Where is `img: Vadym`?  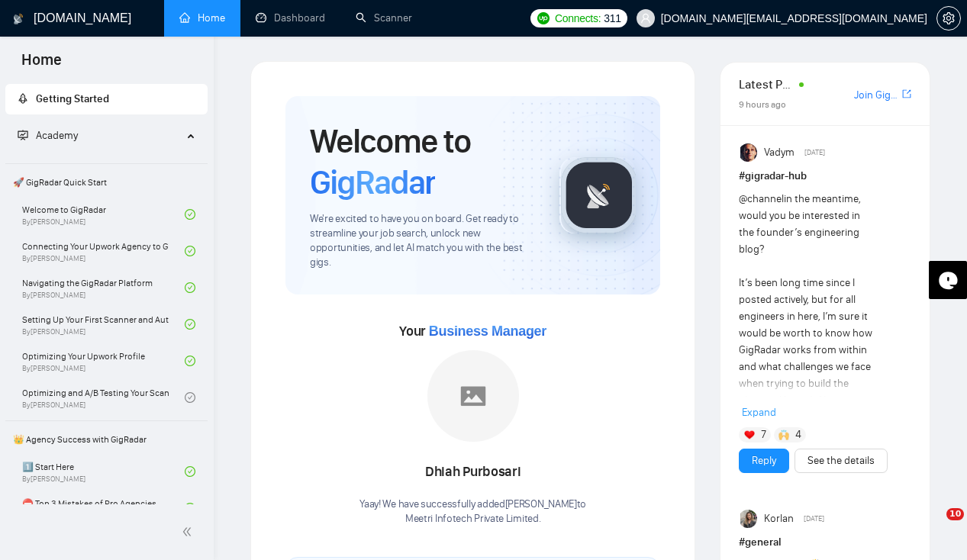
img: Vadym is located at coordinates (749, 153).